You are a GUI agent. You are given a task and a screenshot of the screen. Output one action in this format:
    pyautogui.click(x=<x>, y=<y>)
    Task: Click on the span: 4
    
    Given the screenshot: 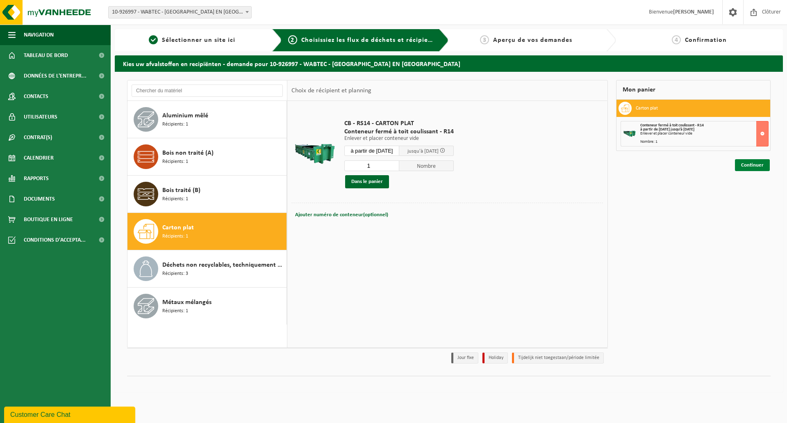 What is the action you would take?
    pyautogui.click(x=676, y=40)
    